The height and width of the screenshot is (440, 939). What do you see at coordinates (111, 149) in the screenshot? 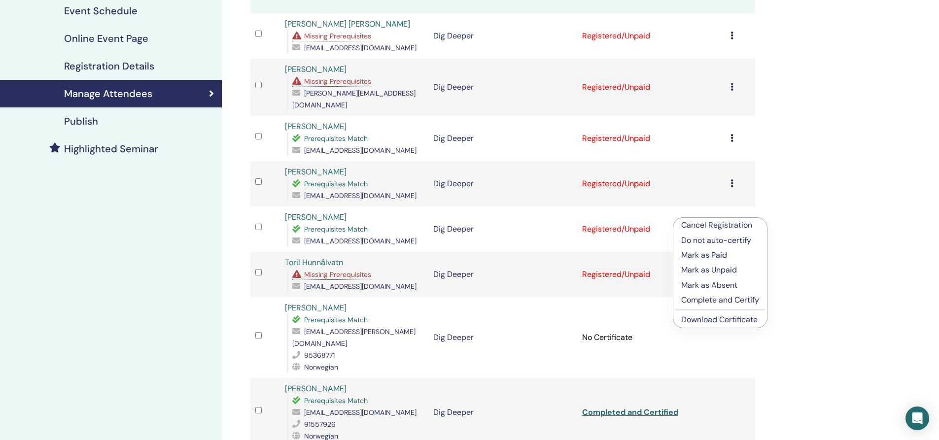
I see `h4: Highlighted Seminar` at bounding box center [111, 149].